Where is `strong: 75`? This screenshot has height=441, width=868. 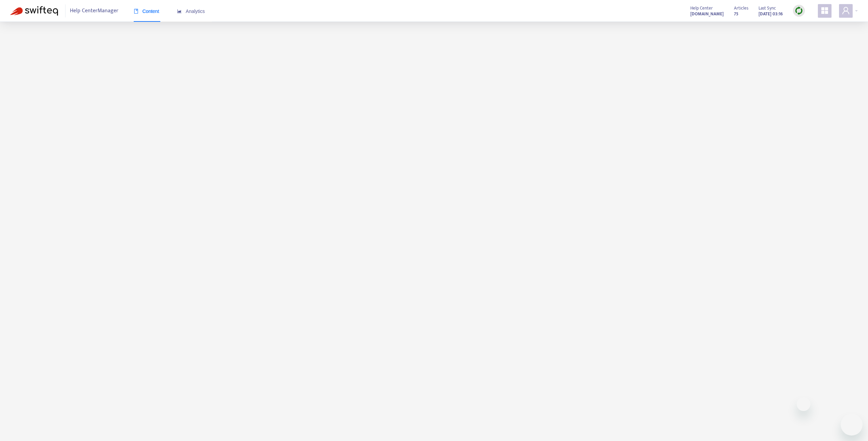 strong: 75 is located at coordinates (736, 14).